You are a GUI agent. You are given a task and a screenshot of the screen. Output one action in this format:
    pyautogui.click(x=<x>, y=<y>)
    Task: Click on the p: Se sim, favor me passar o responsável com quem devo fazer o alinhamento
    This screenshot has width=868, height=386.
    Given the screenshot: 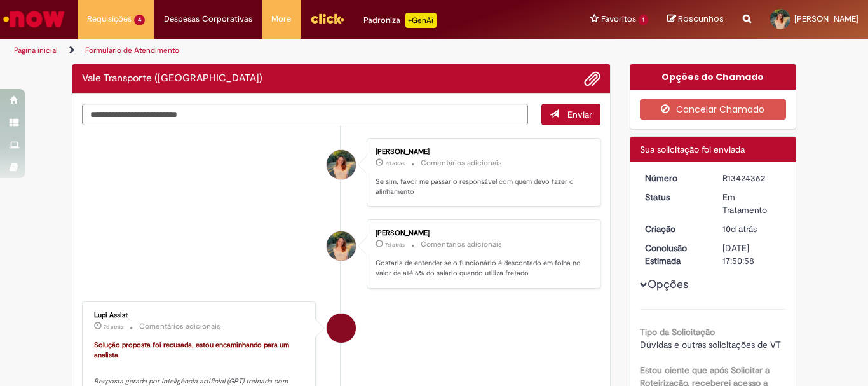 What is the action you would take?
    pyautogui.click(x=481, y=186)
    